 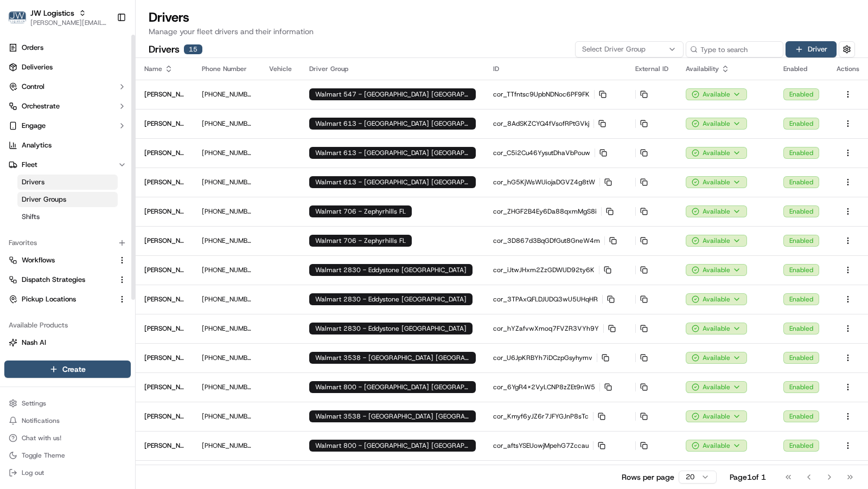 What do you see at coordinates (104, 51) in the screenshot?
I see `p: Welcome 👋` at bounding box center [104, 51].